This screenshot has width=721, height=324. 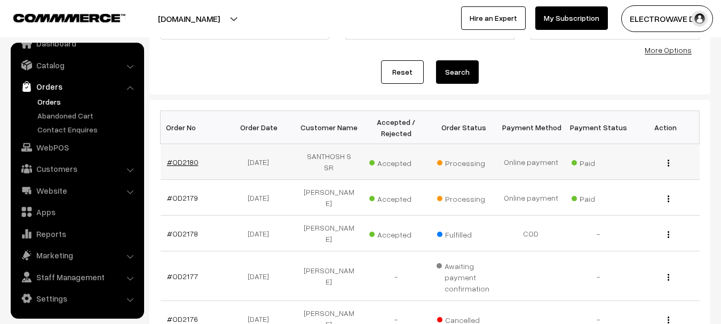 What do you see at coordinates (464, 128) in the screenshot?
I see `th: Order Status` at bounding box center [464, 128].